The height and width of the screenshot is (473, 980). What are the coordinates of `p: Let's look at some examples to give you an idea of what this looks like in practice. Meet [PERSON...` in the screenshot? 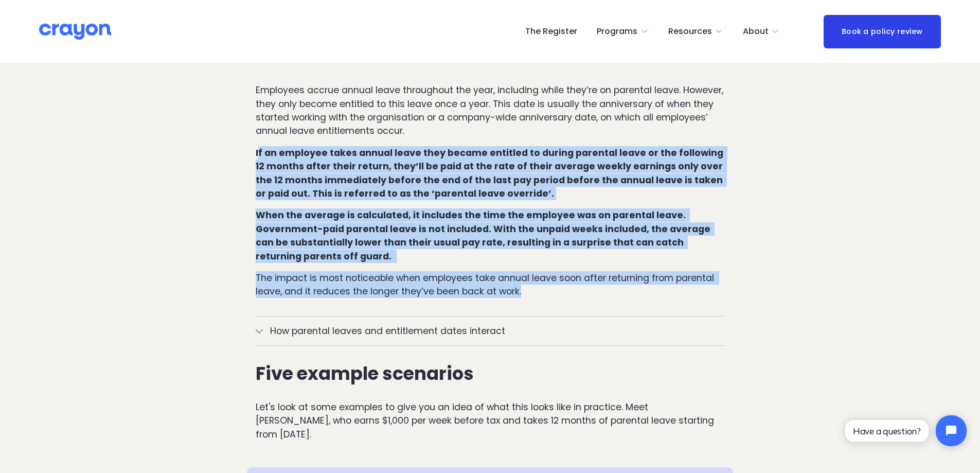 It's located at (489, 420).